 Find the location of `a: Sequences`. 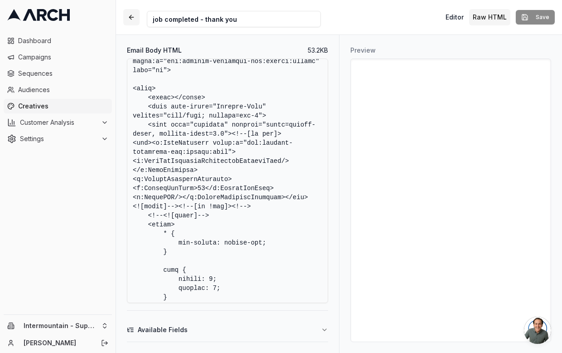

a: Sequences is located at coordinates (58, 73).